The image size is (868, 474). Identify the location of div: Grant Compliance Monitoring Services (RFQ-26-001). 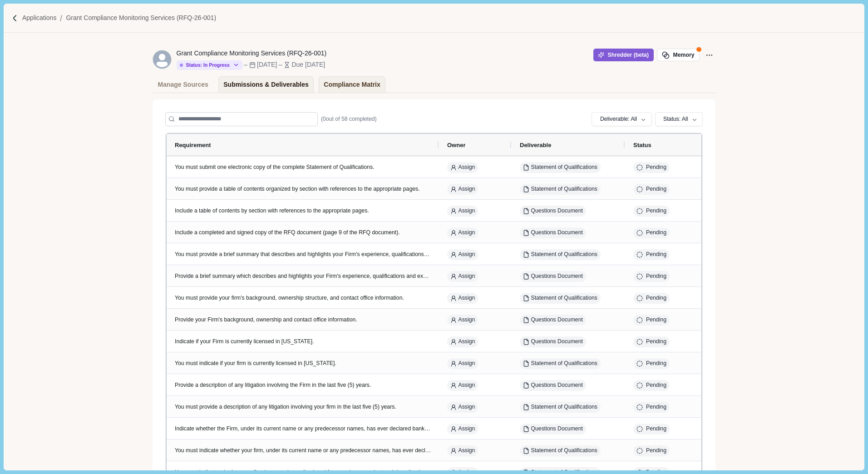
(251, 53).